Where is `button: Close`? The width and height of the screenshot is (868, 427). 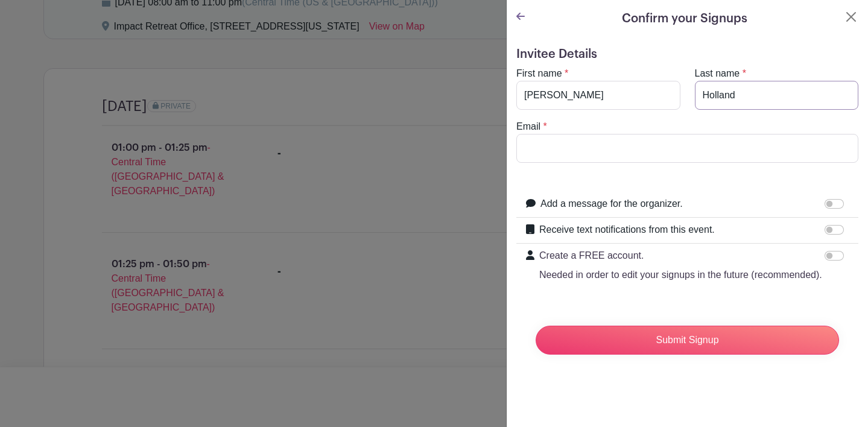
button: Close is located at coordinates (851, 17).